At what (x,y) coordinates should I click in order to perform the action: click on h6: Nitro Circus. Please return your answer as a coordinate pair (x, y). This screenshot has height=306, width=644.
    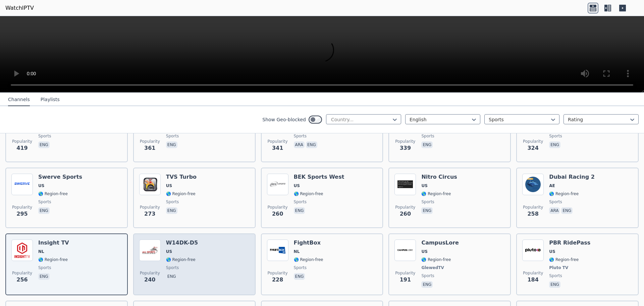
    Looking at the image, I should click on (439, 177).